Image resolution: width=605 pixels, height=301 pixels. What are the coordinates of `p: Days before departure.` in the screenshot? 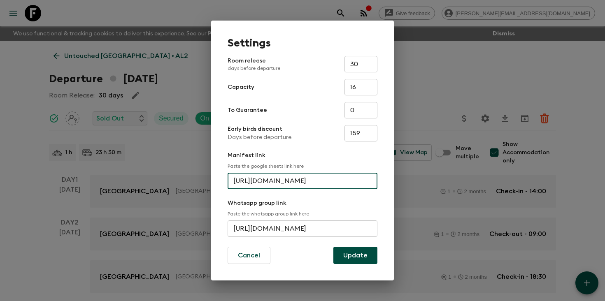 It's located at (260, 137).